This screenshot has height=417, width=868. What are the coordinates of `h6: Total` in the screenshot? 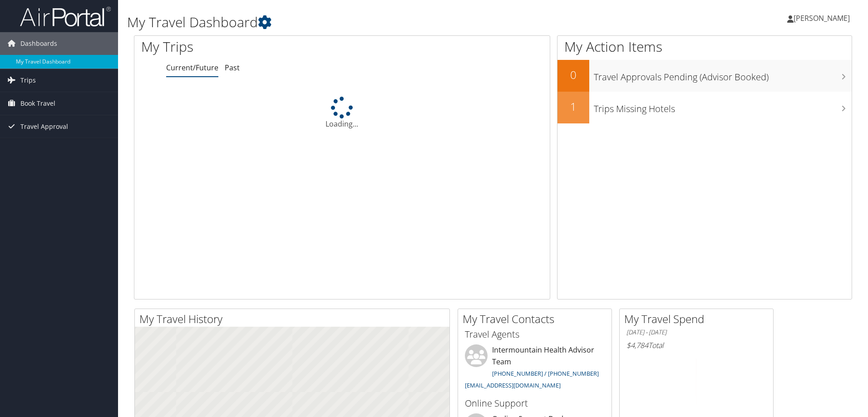 It's located at (696, 345).